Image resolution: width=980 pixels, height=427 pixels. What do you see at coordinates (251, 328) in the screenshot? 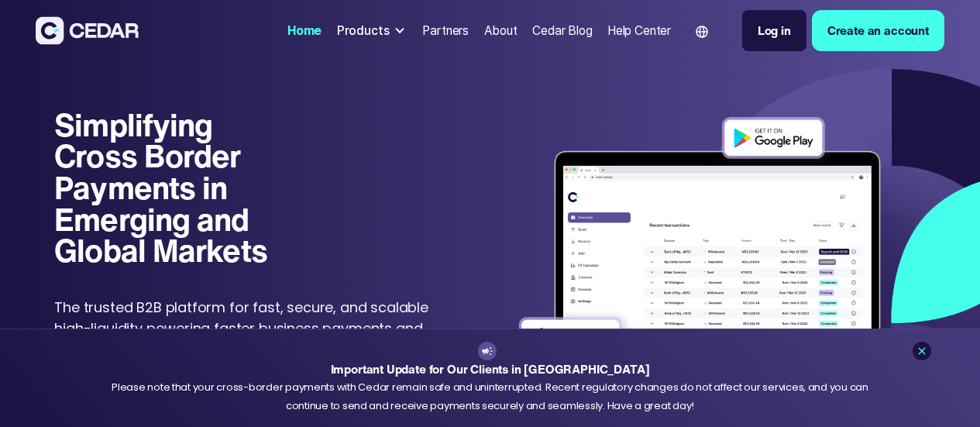
I see `p: The trusted B2B platform for fast, secure, and scalable high-liquidity powering faster business p...` at bounding box center [251, 328].